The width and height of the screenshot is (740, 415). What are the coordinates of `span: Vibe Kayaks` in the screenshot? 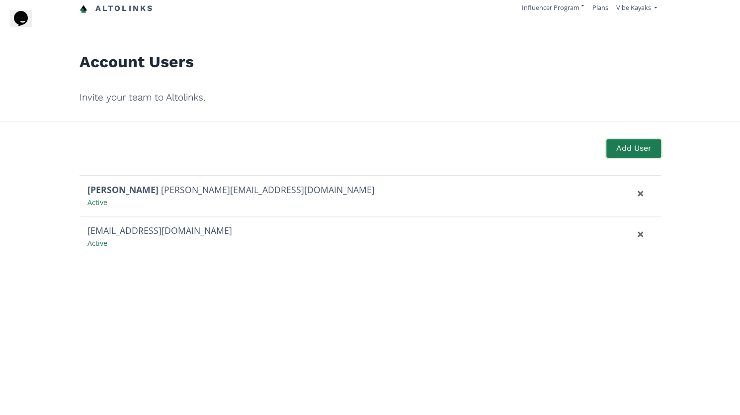 It's located at (633, 7).